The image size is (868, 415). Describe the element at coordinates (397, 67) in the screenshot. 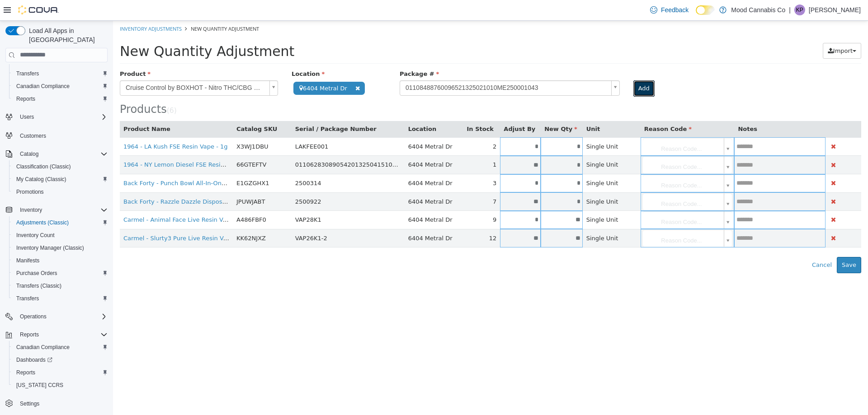

I see `a: 01108488760096521325021010ME250001043` at that location.